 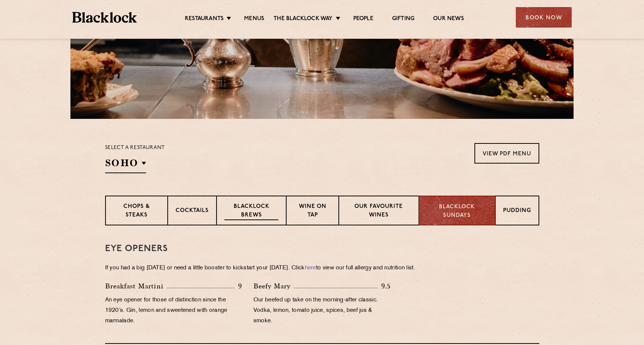 What do you see at coordinates (136, 211) in the screenshot?
I see `p: Chops & Steaks` at bounding box center [136, 211].